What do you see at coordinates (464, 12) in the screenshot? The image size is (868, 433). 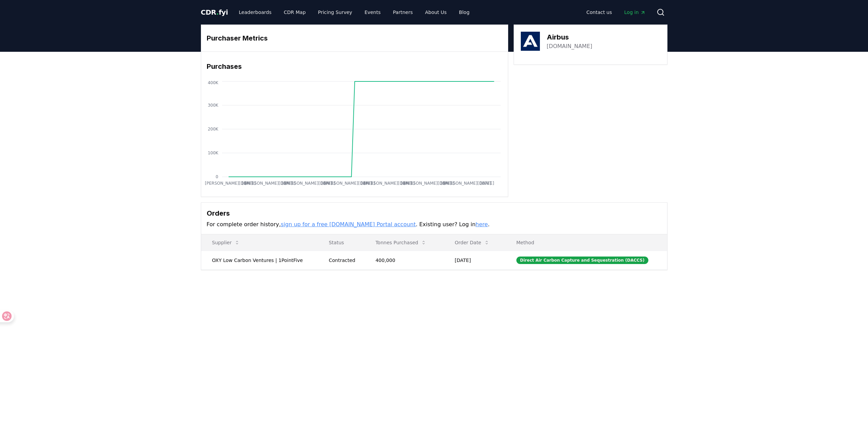 I see `a: Blog` at bounding box center [464, 12].